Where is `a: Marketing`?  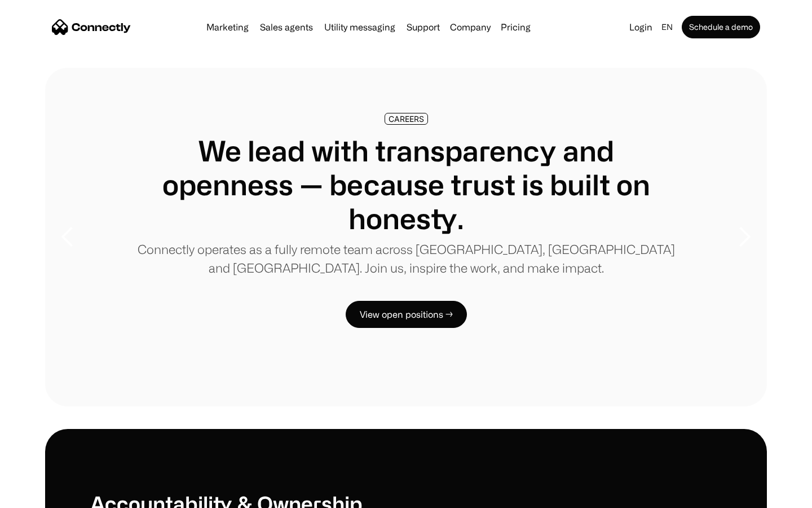
a: Marketing is located at coordinates (227, 27).